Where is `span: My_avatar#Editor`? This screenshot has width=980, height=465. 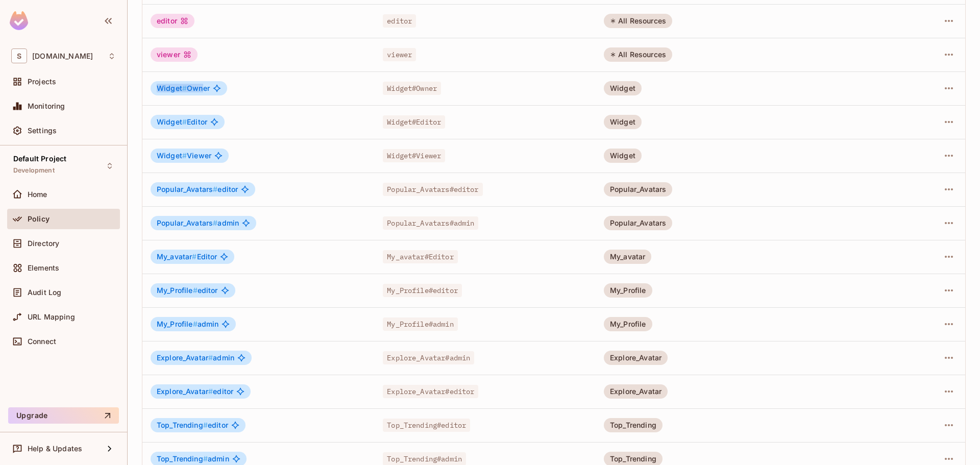 span: My_avatar#Editor is located at coordinates (420, 257).